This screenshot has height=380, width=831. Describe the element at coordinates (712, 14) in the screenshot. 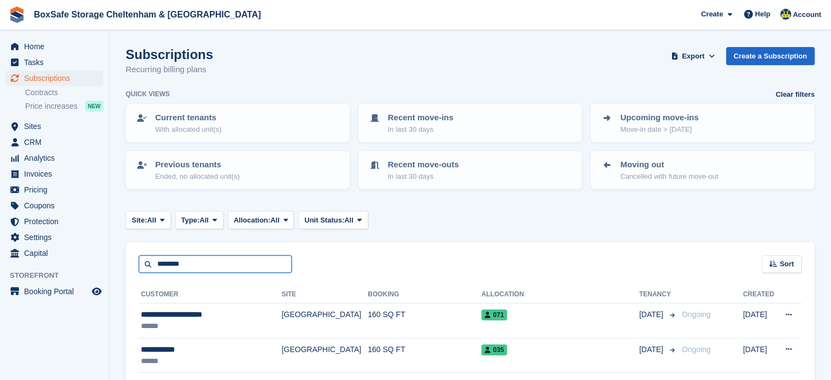

I see `span: Create` at that location.